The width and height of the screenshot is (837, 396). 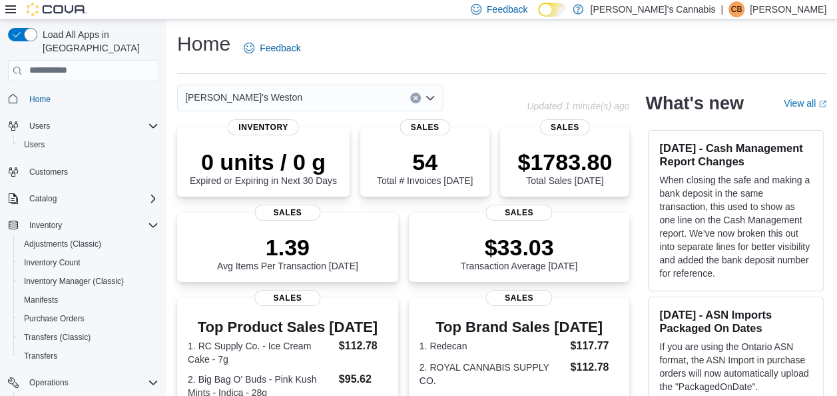 What do you see at coordinates (492, 346) in the screenshot?
I see `dt: 1. Redecan` at bounding box center [492, 346].